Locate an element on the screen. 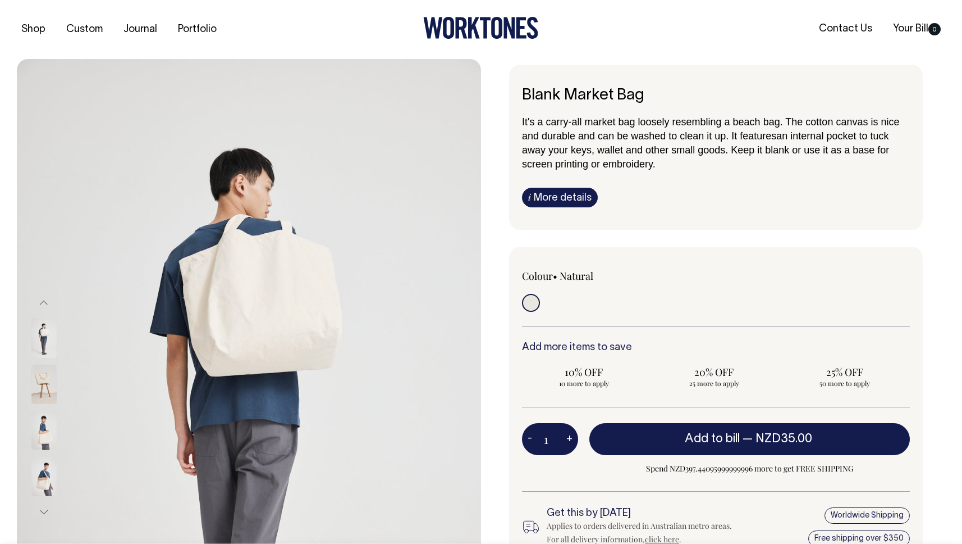  a: Contact Us is located at coordinates (846, 29).